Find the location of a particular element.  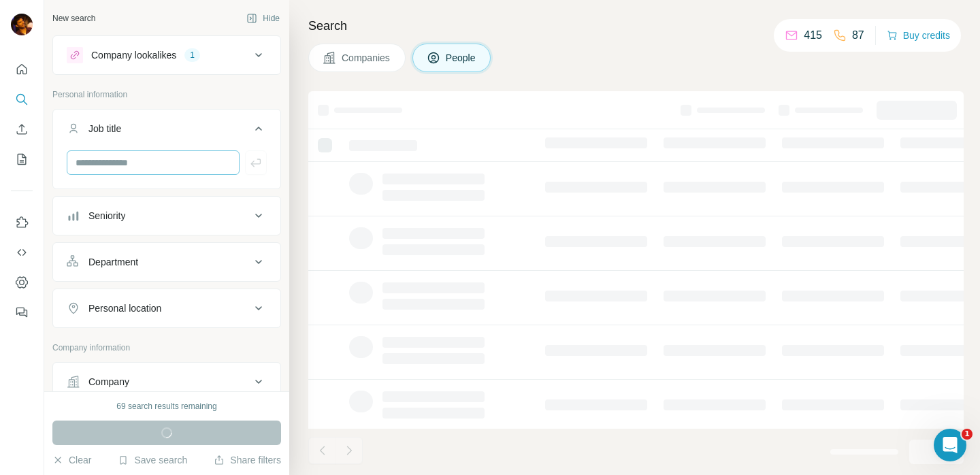

h4: Search is located at coordinates (636, 26).